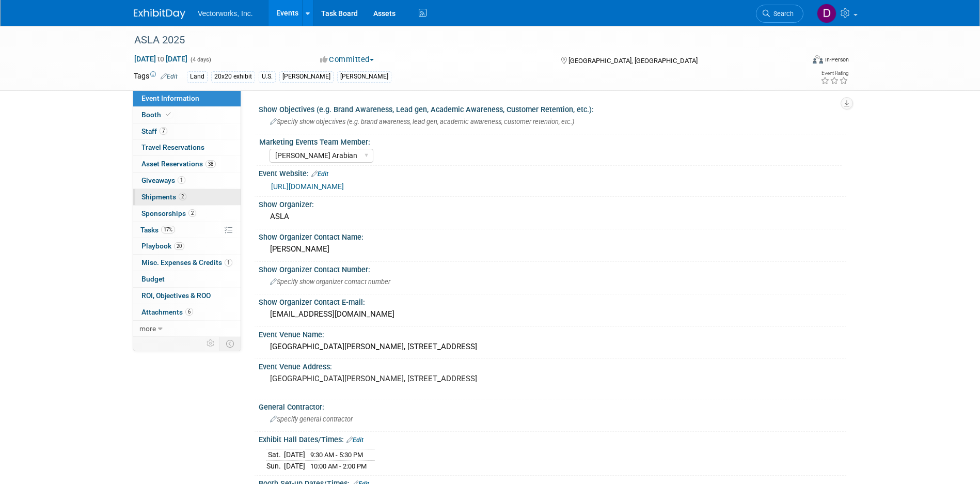 The width and height of the screenshot is (980, 484). Describe the element at coordinates (330, 281) in the screenshot. I see `span: Specify show organizer contact number` at that location.